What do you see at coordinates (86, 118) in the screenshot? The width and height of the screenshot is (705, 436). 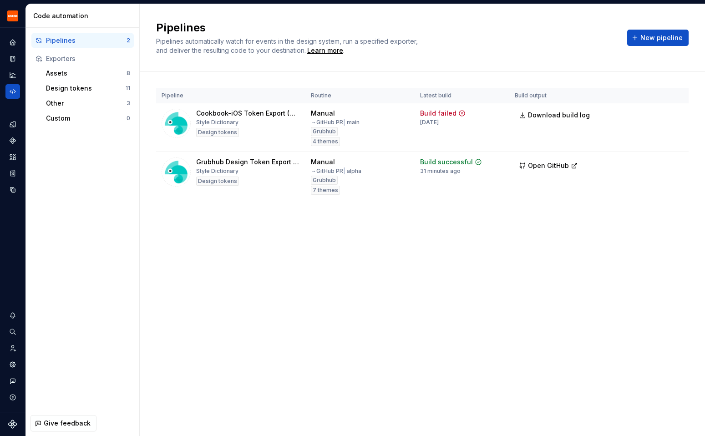 I see `div: Custom` at bounding box center [86, 118].